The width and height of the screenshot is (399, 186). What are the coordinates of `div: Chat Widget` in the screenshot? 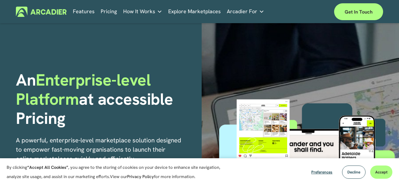 It's located at (382, 170).